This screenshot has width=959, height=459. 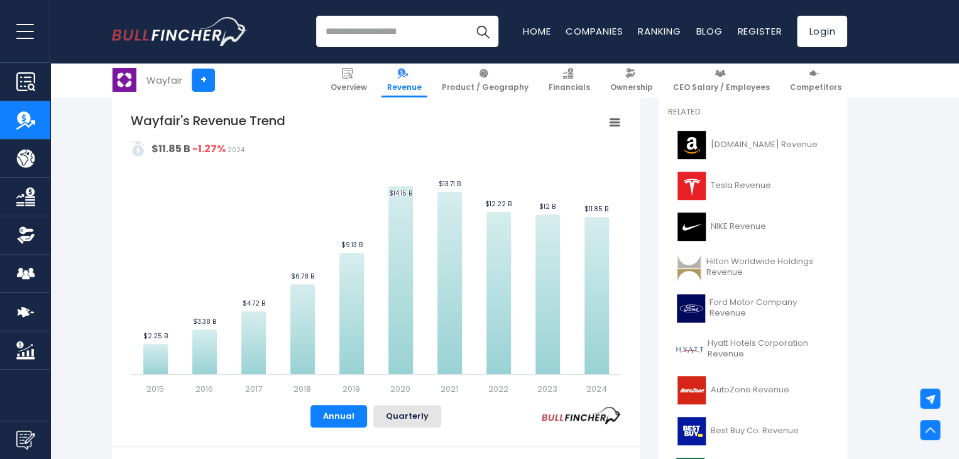 I want to click on img: F logo, so click(x=691, y=308).